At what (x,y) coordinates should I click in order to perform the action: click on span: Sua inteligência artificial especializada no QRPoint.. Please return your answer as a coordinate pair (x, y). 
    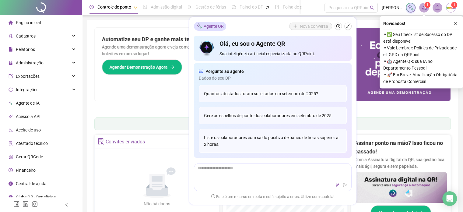
    Looking at the image, I should click on (283, 54).